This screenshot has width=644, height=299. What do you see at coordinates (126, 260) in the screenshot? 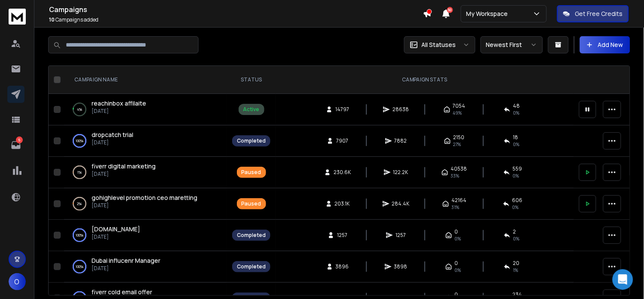
I see `a: Dubai influcenr Manager` at bounding box center [126, 260].